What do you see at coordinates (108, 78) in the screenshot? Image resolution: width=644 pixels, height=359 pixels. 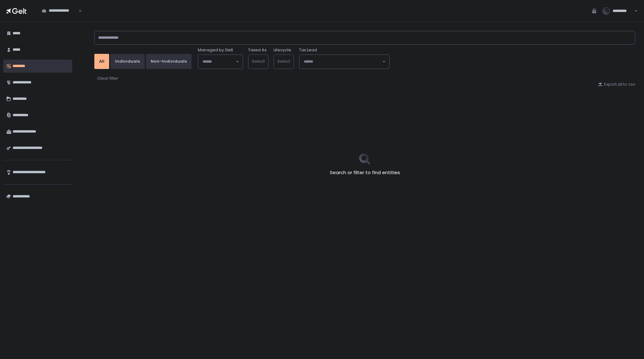 I see `button: Clear filter` at bounding box center [108, 78].